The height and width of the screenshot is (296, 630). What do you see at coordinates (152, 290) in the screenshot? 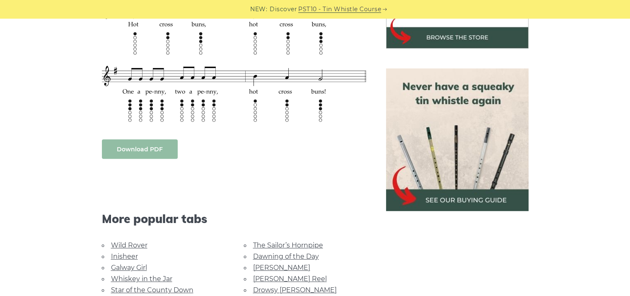
I see `a: Star of the County Down` at bounding box center [152, 290].